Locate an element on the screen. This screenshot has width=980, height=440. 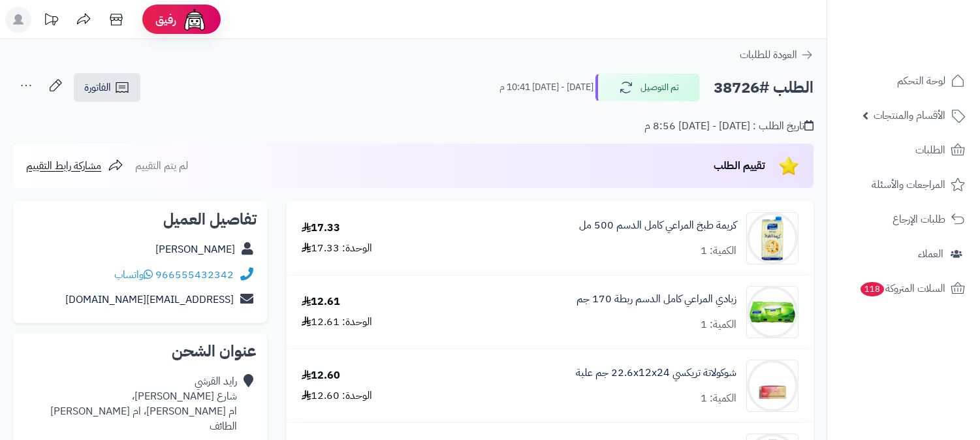
span: الفاتورة is located at coordinates (97, 87).